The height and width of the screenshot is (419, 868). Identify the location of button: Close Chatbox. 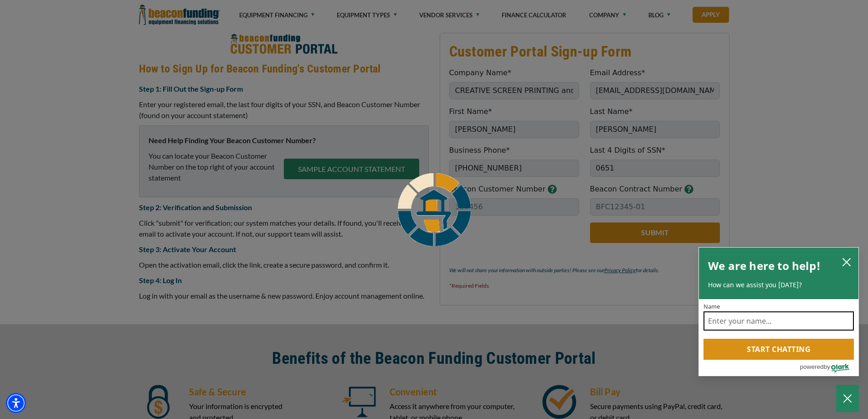
(848, 399).